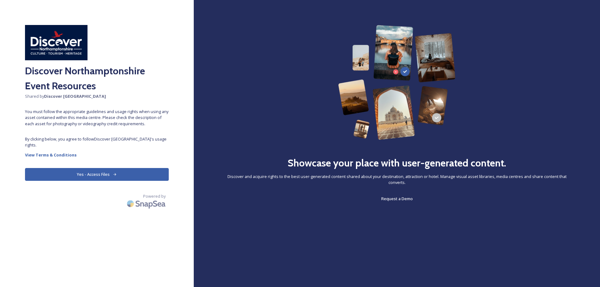 This screenshot has height=287, width=600. I want to click on span: Shared by, so click(97, 96).